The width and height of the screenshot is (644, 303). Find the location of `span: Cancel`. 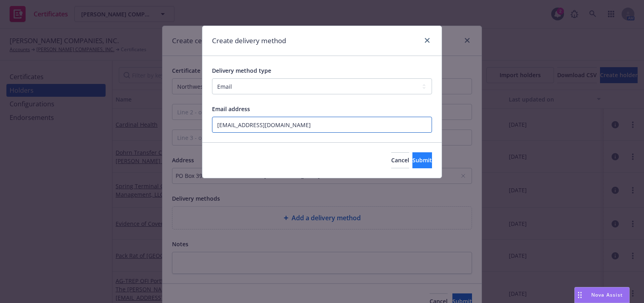

span: Cancel is located at coordinates (400, 160).